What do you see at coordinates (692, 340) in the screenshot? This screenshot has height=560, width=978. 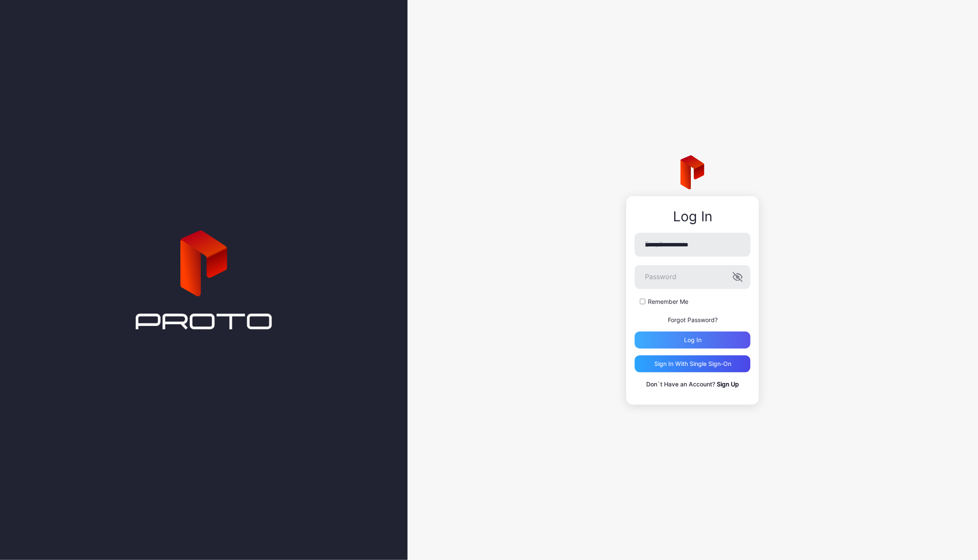 I see `div: Log in` at bounding box center [692, 340].